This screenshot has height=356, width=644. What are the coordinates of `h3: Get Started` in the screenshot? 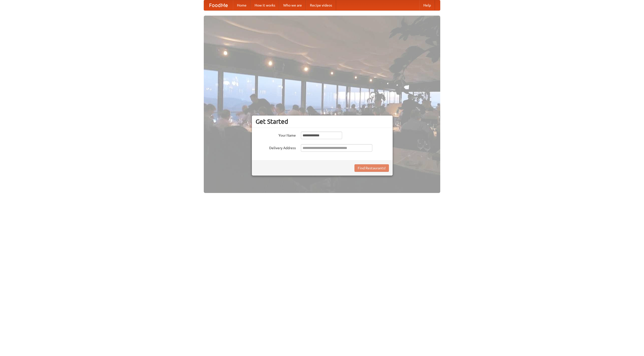 It's located at (322, 122).